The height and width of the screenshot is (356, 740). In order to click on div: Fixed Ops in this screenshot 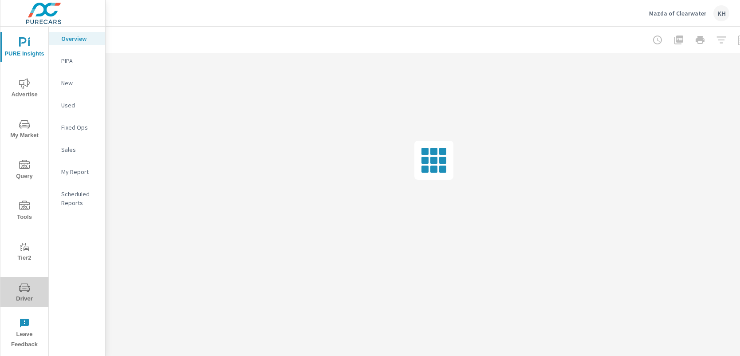, I will do `click(77, 127)`.